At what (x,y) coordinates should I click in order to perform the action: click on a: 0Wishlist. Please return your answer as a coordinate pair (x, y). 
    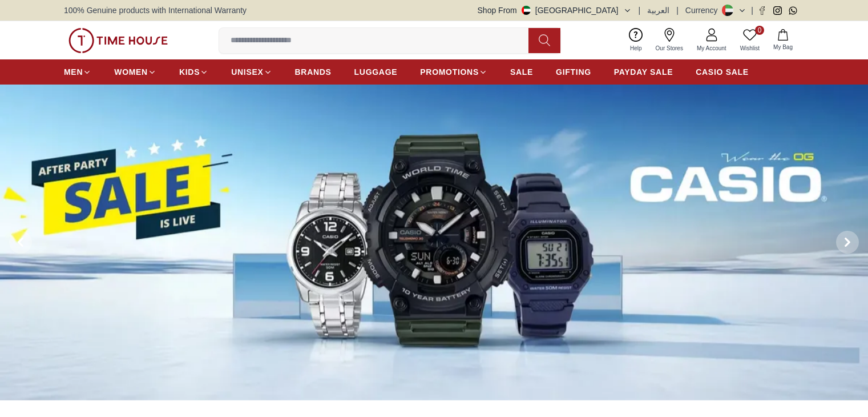
    Looking at the image, I should click on (750, 40).